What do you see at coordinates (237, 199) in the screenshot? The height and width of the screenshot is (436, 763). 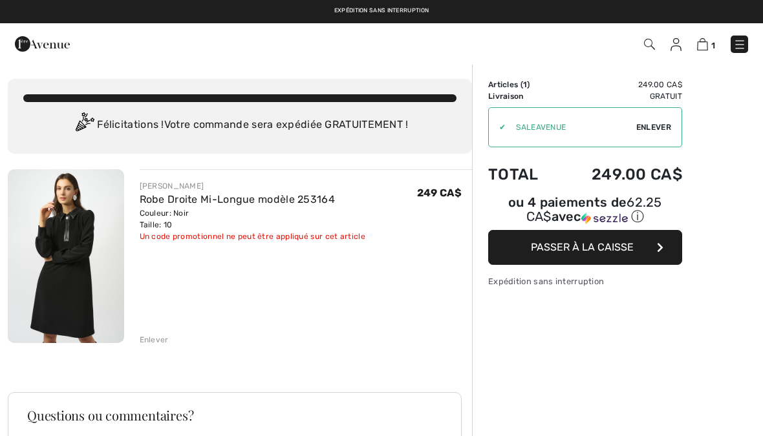 I see `a: Robe Droite Mi-Longue modèle 253164` at bounding box center [237, 199].